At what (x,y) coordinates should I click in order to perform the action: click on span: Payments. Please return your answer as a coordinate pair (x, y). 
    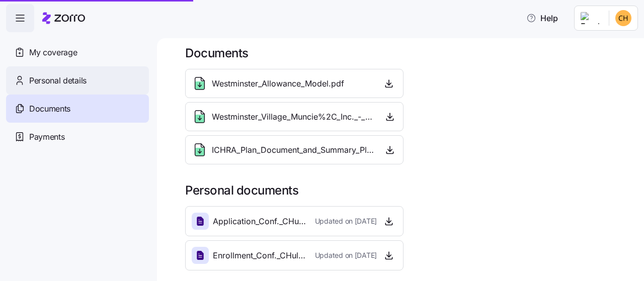
    Looking at the image, I should click on (47, 137).